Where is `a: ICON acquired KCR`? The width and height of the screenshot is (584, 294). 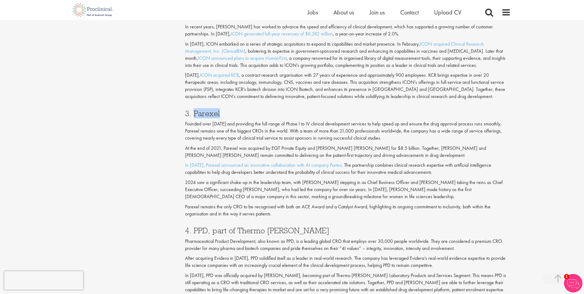 a: ICON acquired KCR is located at coordinates (219, 75).